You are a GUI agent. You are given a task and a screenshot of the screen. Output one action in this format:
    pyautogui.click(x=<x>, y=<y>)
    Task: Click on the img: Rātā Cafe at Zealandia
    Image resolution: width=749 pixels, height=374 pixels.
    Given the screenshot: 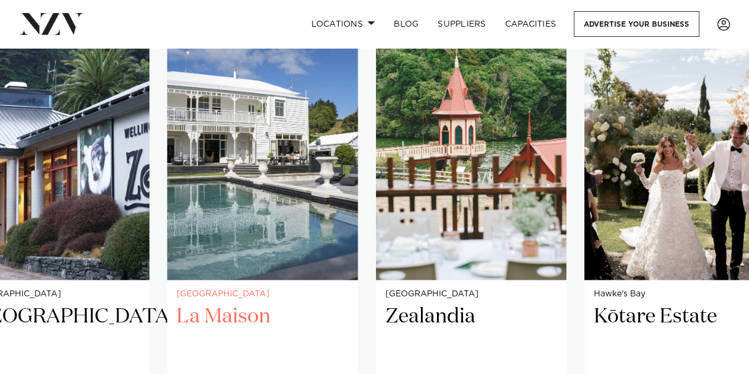 What is the action you would take?
    pyautogui.click(x=471, y=152)
    